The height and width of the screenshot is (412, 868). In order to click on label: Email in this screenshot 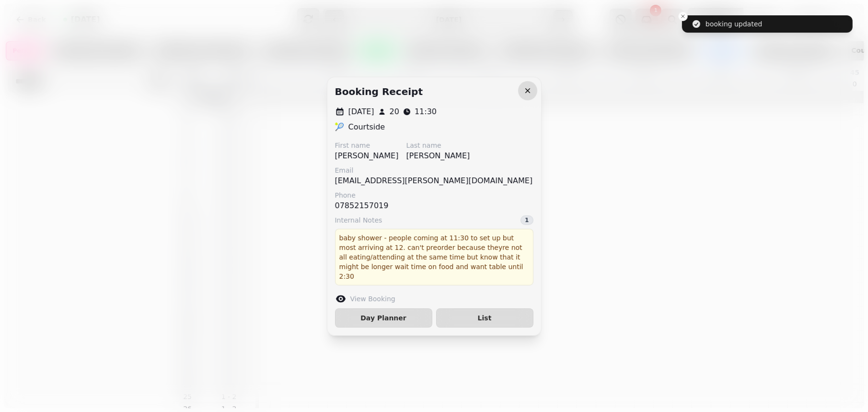, I will do `click(433, 170)`.